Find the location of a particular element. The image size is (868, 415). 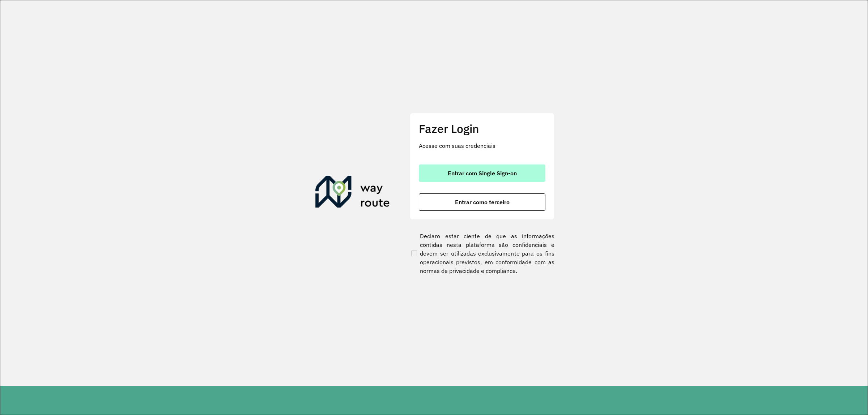

label: Declaro estar ciente de que as informações contidas nesta plataforma são confidenciais e devem se... is located at coordinates (483, 254).